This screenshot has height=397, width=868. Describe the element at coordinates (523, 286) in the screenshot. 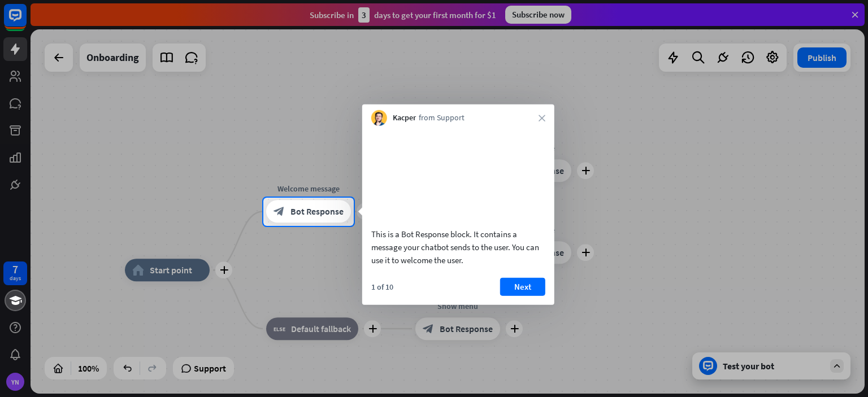

I see `button: Next` at that location.